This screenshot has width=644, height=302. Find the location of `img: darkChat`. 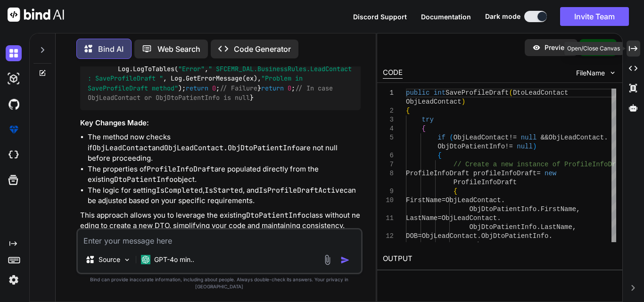

img: darkChat is located at coordinates (13, 53).